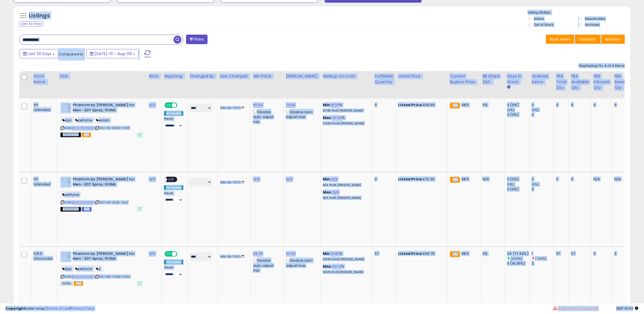 The width and height of the screenshot is (644, 314). I want to click on div: Current Buybox Price, so click(464, 79).